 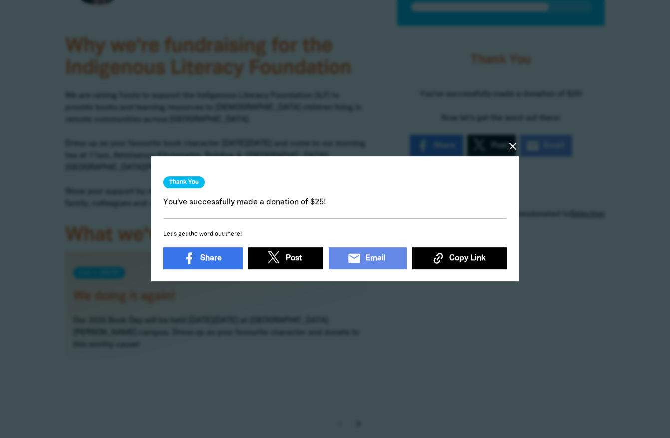 I want to click on h6: Let's get the word out there!, so click(x=335, y=234).